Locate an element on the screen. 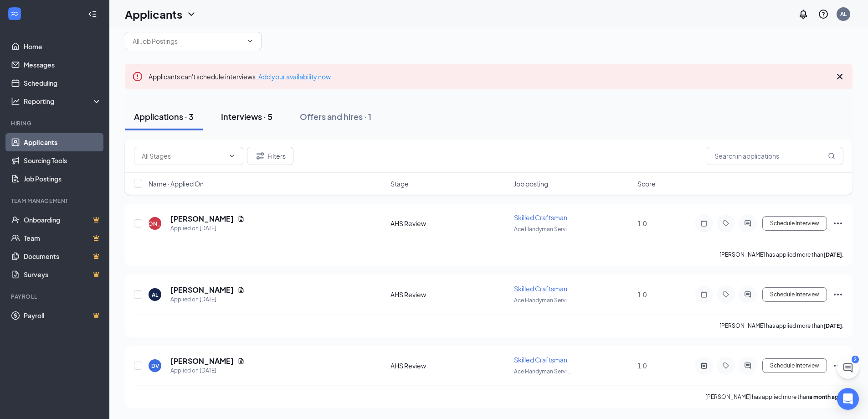  svg: ChatActive is located at coordinates (848, 368).